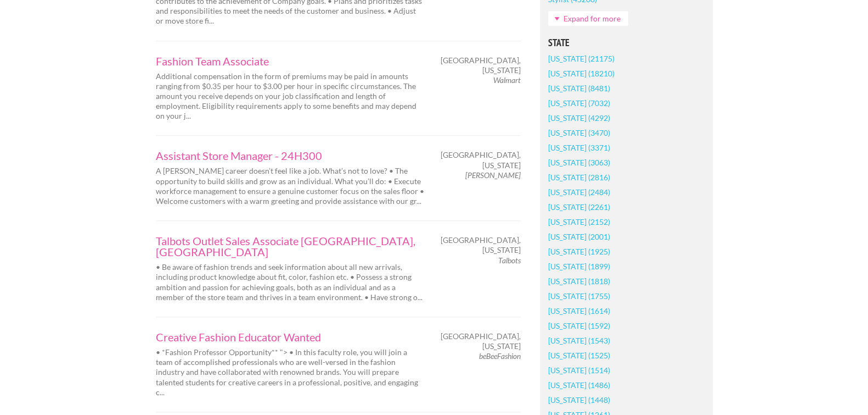 Image resolution: width=868 pixels, height=415 pixels. What do you see at coordinates (290, 156) in the screenshot?
I see `a: Assistant Store Manager - 24H300` at bounding box center [290, 156].